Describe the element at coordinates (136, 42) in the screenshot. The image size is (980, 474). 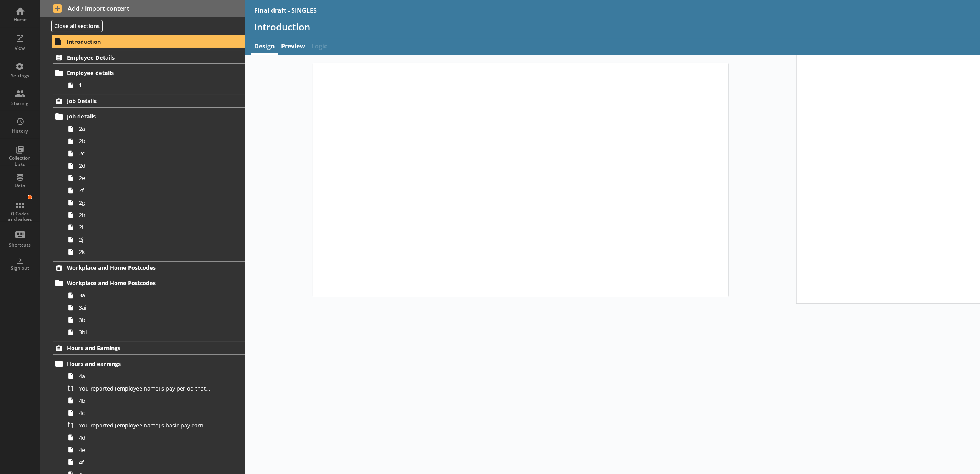
I see `span: Introduction` at that location.